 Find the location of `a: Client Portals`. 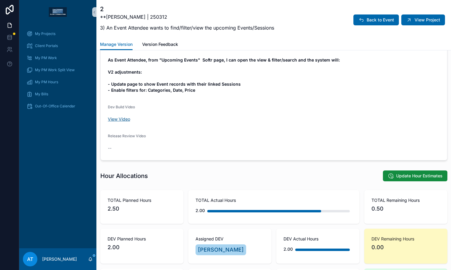

a: Client Portals is located at coordinates (58, 46).